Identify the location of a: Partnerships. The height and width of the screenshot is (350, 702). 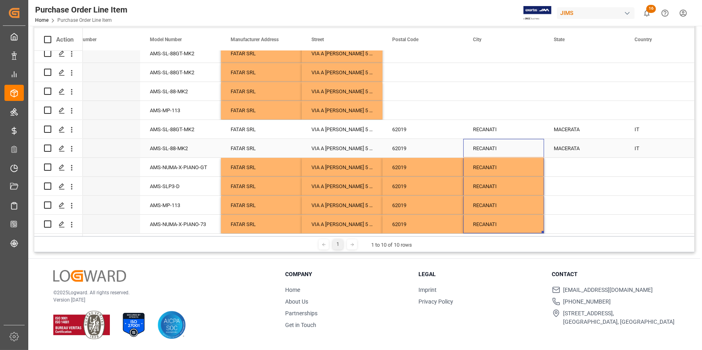
(301, 313).